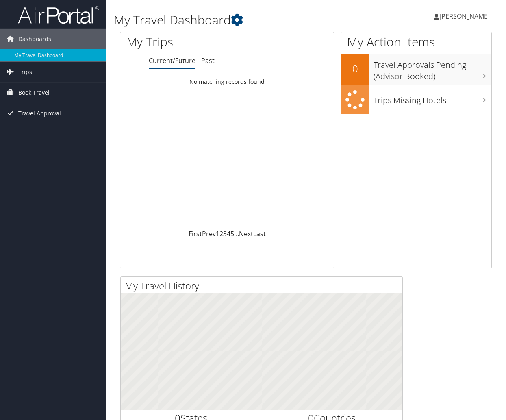  What do you see at coordinates (433, 69) in the screenshot?
I see `h3: Travel Approvals Pending (Advisor Booked)` at bounding box center [433, 69].